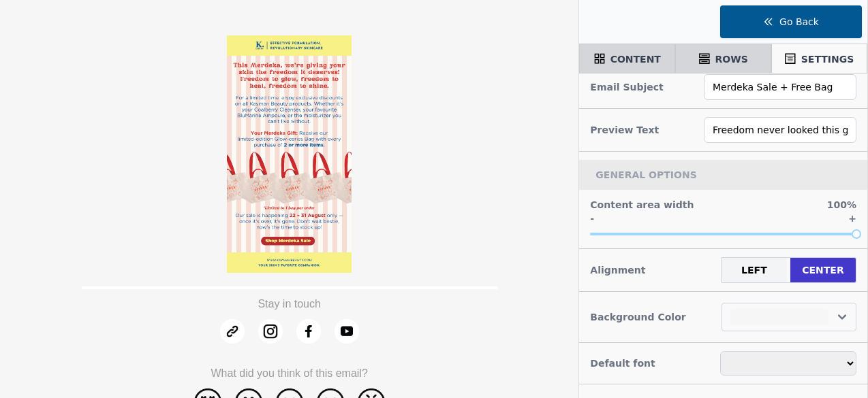 The image size is (868, 398). Describe the element at coordinates (624, 130) in the screenshot. I see `label: Preview Text` at that location.